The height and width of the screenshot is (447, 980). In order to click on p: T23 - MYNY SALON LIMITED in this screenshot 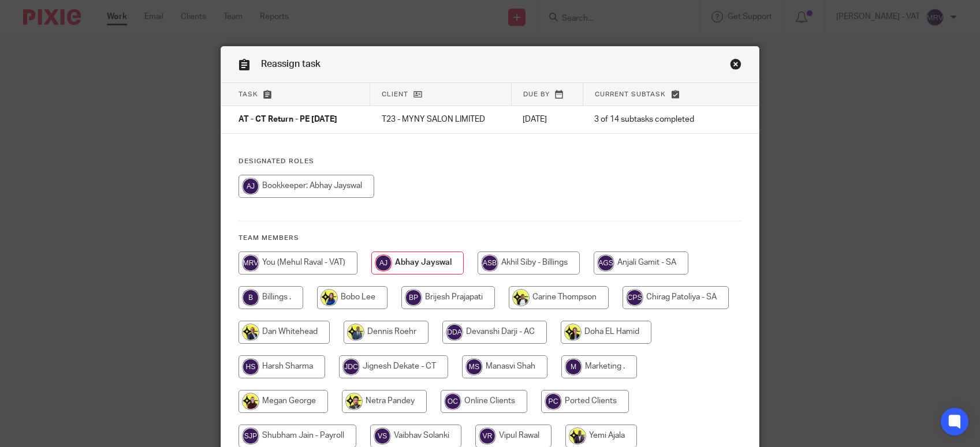, I will do `click(441, 119)`.